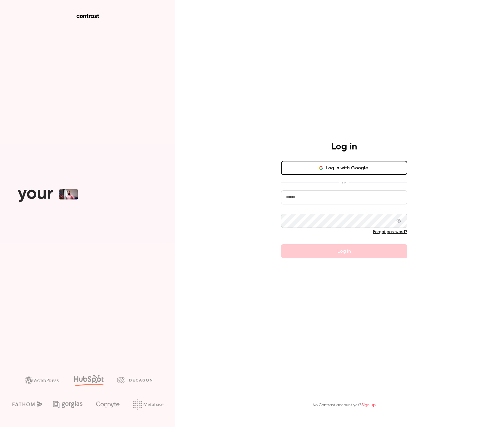 The height and width of the screenshot is (427, 504). Describe the element at coordinates (390, 232) in the screenshot. I see `a: Forgot password?` at that location.